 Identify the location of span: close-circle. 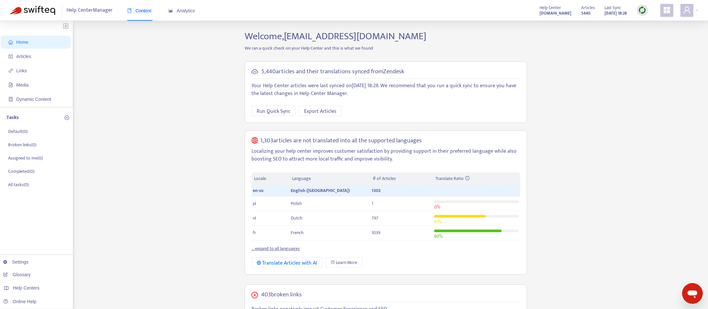
(255, 295).